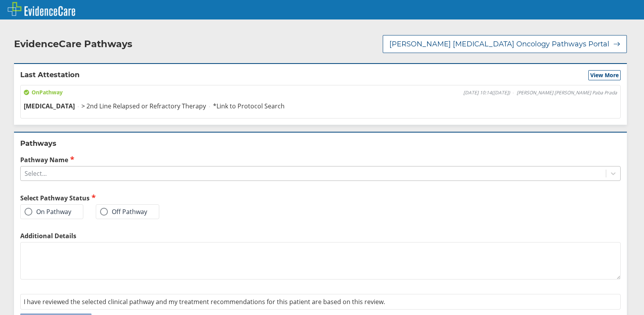 Image resolution: width=644 pixels, height=315 pixels. Describe the element at coordinates (73, 44) in the screenshot. I see `h2: EvidenceCare Pathways` at that location.